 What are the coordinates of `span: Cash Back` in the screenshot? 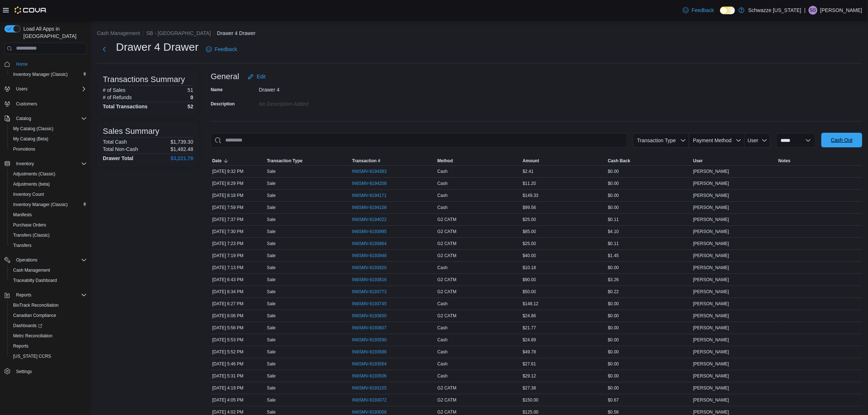 It's located at (619, 161).